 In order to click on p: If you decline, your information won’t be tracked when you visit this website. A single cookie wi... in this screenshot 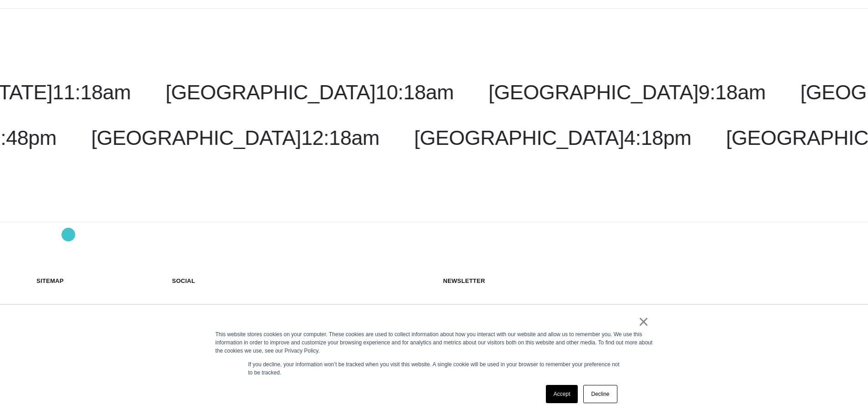, I will do `click(434, 369)`.